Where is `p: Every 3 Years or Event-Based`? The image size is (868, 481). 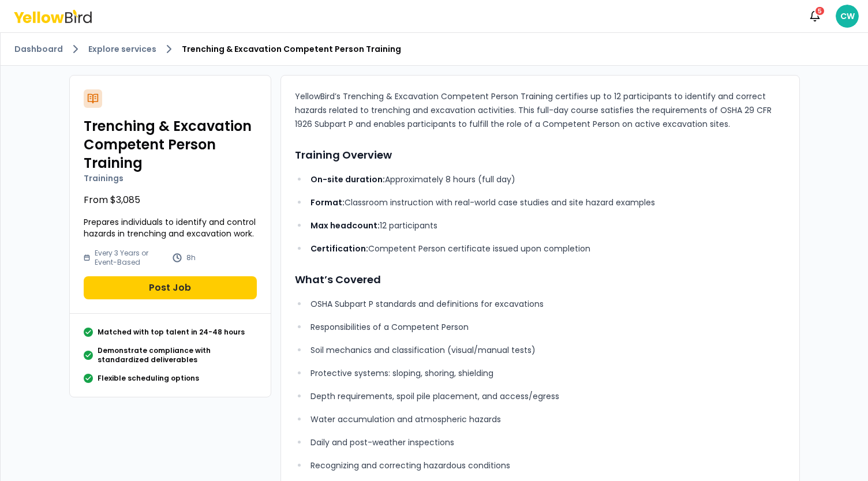 p: Every 3 Years or Event-Based is located at coordinates (131, 258).